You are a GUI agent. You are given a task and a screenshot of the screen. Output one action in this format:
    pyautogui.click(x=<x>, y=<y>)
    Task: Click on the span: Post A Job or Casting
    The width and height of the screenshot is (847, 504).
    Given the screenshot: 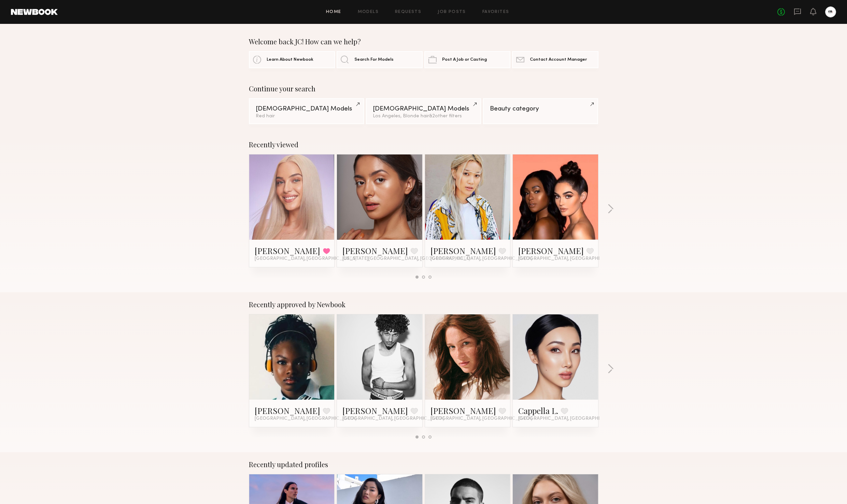 What is the action you would take?
    pyautogui.click(x=464, y=60)
    